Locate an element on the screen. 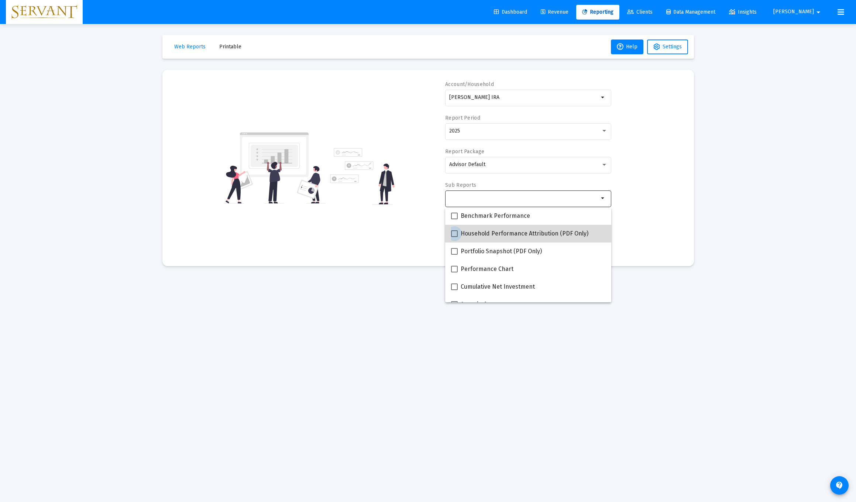 This screenshot has width=856, height=502. mat-icon: contact_support is located at coordinates (840, 486).